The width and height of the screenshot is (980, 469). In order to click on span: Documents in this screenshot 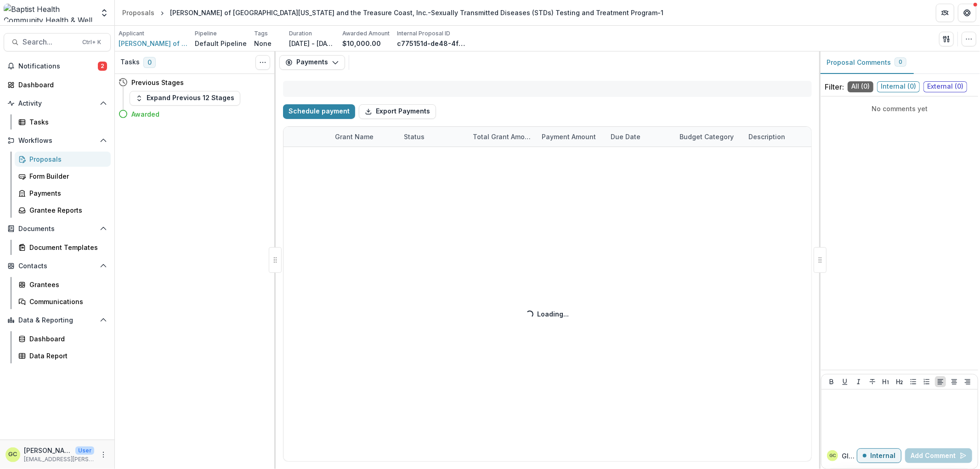, I will do `click(57, 228)`.